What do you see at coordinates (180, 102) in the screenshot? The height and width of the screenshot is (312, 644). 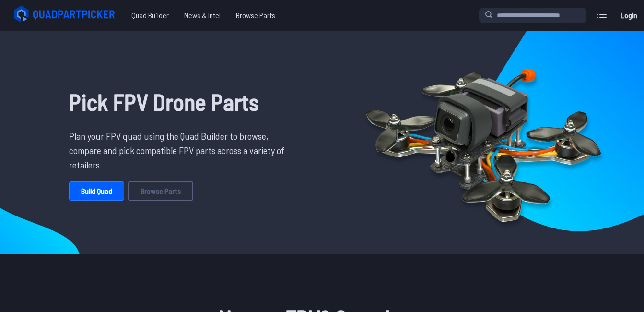 I see `h1: Pick FPV Drone Parts` at bounding box center [180, 102].